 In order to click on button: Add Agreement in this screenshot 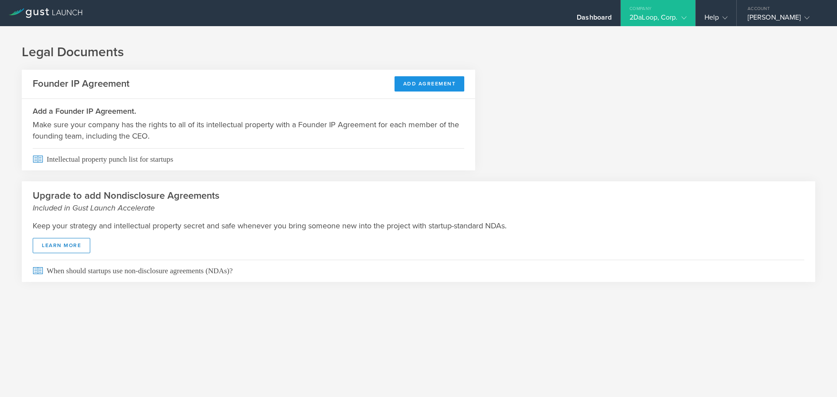, I will do `click(429, 84)`.